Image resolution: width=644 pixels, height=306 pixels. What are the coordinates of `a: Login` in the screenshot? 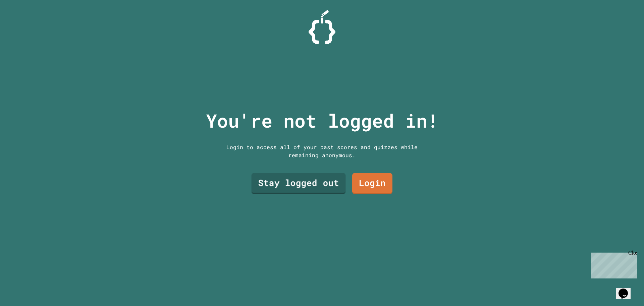 It's located at (372, 184).